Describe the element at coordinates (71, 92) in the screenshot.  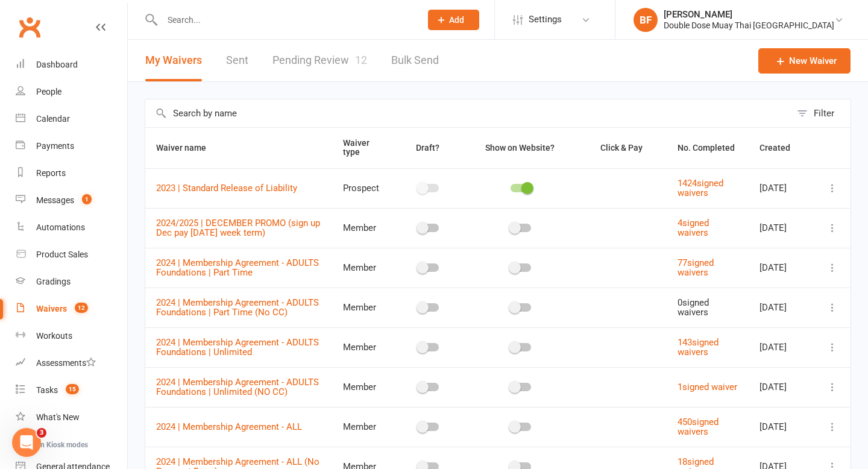
I see `a: People` at that location.